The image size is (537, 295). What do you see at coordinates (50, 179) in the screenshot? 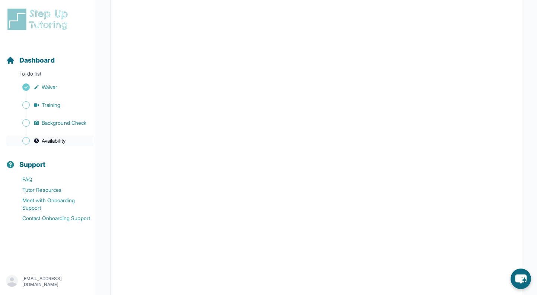
I see `a: FAQ` at bounding box center [50, 179].